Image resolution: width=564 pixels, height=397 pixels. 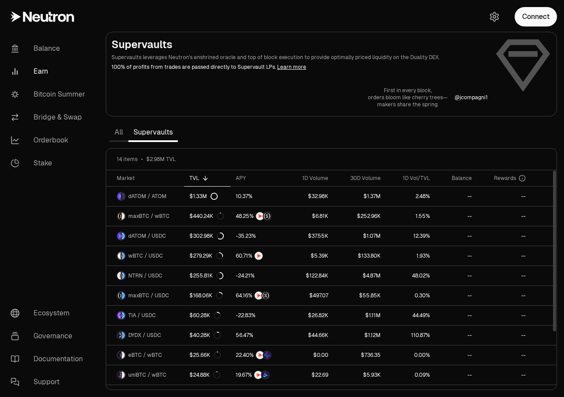 What do you see at coordinates (49, 48) in the screenshot?
I see `a: Balance` at bounding box center [49, 48].